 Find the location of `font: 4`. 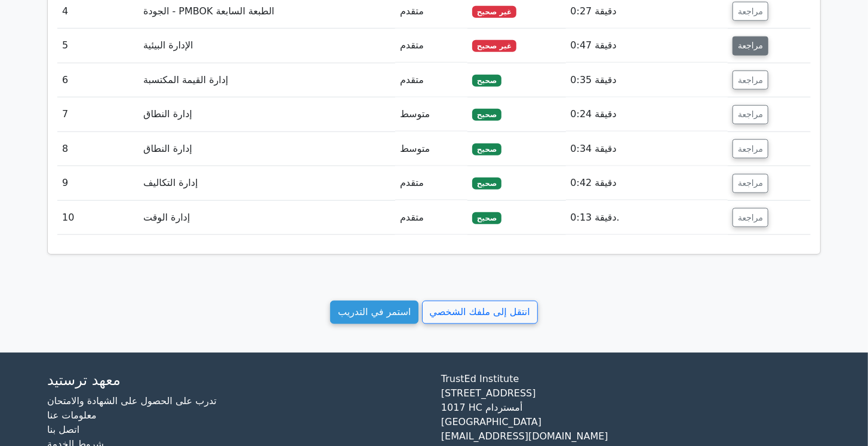

font: 4 is located at coordinates (65, 10).